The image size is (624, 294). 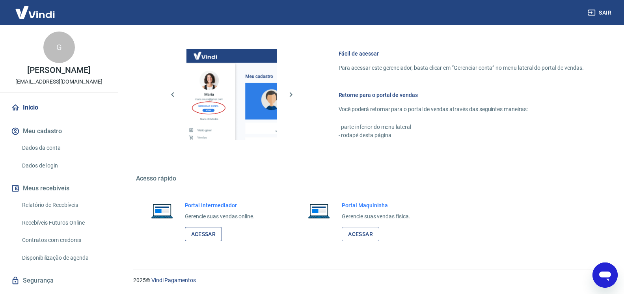 I want to click on a: Dados da conta, so click(x=63, y=148).